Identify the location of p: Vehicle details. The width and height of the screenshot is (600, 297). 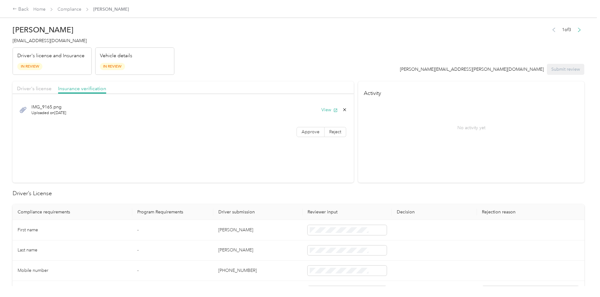
(116, 56).